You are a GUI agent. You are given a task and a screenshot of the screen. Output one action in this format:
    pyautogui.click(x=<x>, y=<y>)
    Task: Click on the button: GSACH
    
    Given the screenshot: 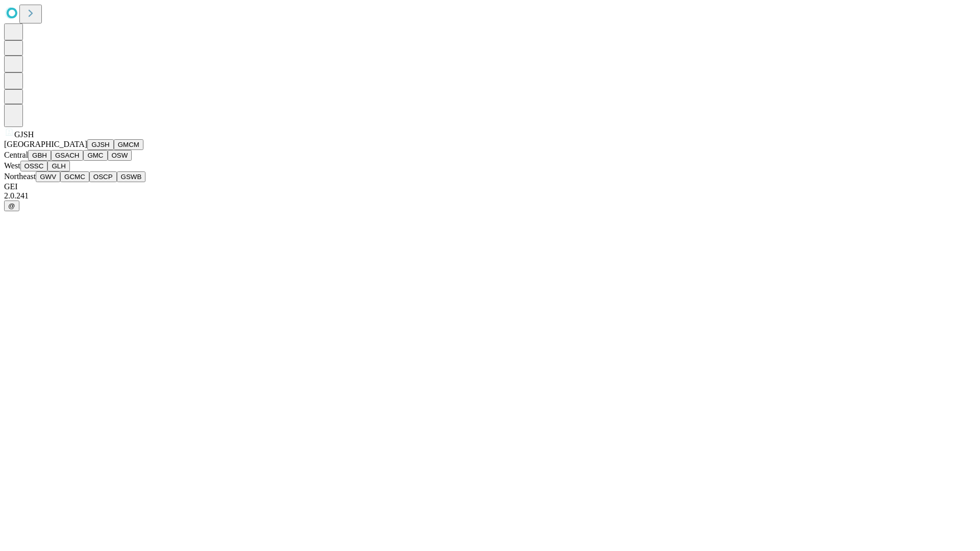 What is the action you would take?
    pyautogui.click(x=67, y=155)
    